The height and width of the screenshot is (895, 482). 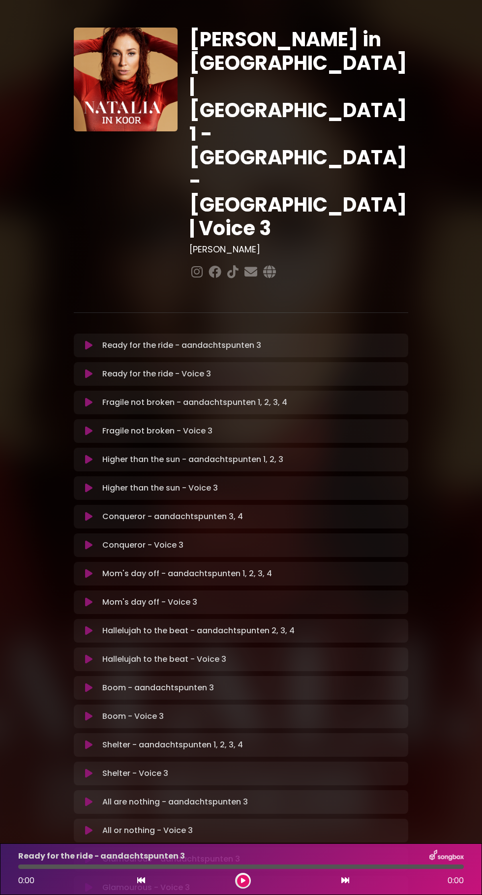 I want to click on p: Mom's day off - Voice 3, so click(x=150, y=602).